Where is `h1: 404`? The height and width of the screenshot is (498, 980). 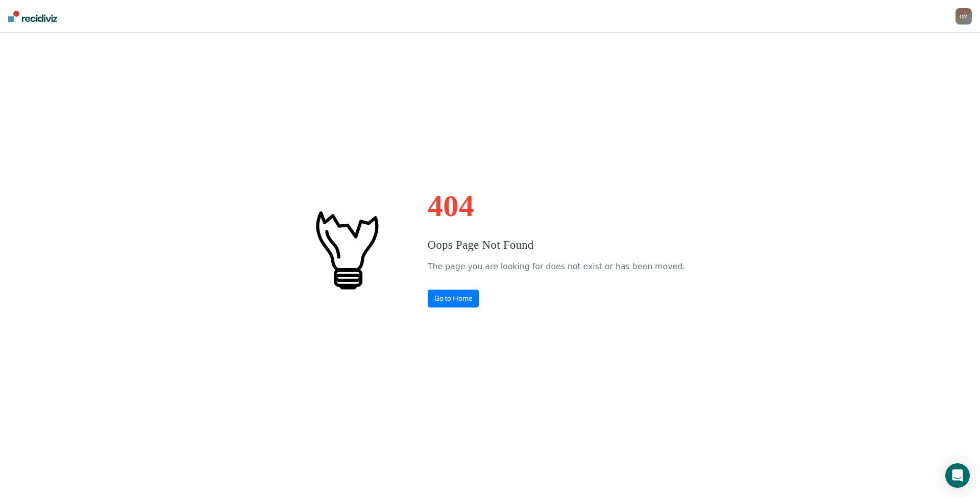
h1: 404 is located at coordinates (557, 206).